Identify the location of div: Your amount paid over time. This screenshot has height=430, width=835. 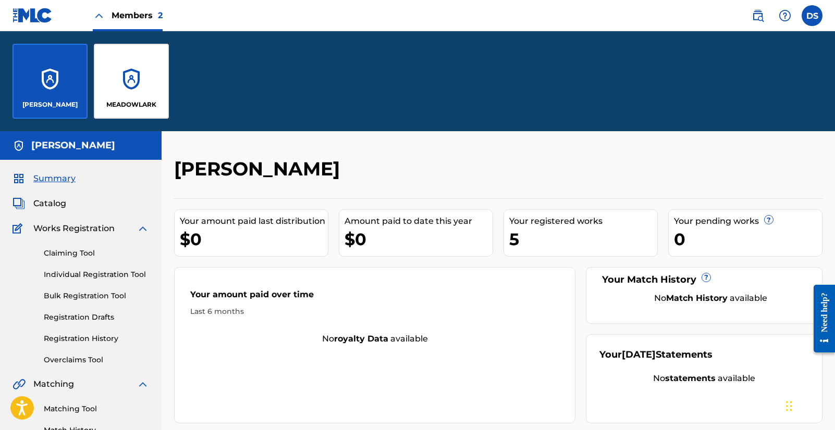
(375, 298).